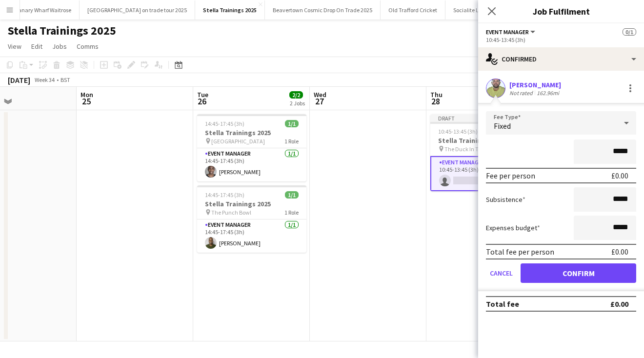 The height and width of the screenshot is (358, 644). What do you see at coordinates (230, 10) in the screenshot?
I see `button: Stella Trainings 2025` at bounding box center [230, 10].